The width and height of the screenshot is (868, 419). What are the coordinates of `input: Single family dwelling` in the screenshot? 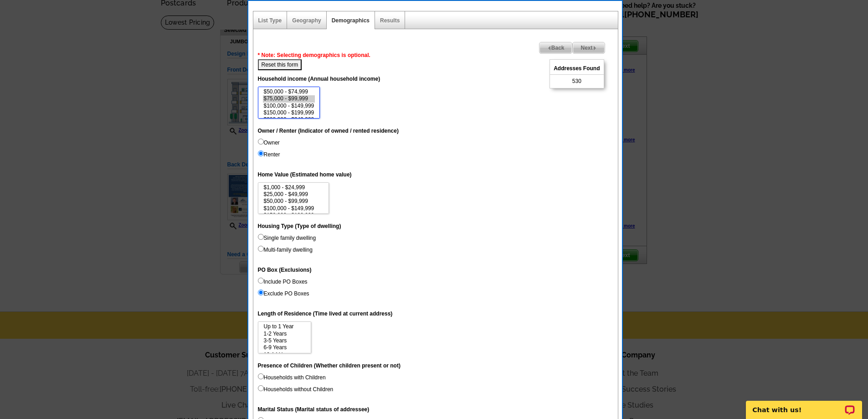 It's located at (261, 236).